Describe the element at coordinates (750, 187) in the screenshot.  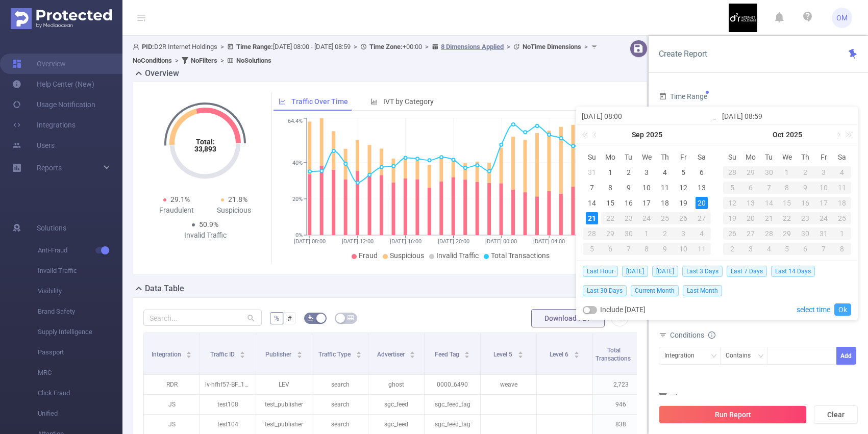
I see `td: October 6, 2025` at that location.